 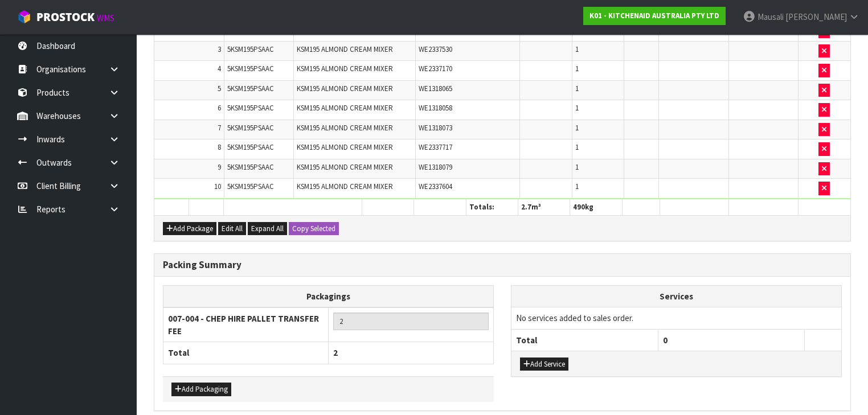 What do you see at coordinates (435, 127) in the screenshot?
I see `span: WE1318073` at bounding box center [435, 127].